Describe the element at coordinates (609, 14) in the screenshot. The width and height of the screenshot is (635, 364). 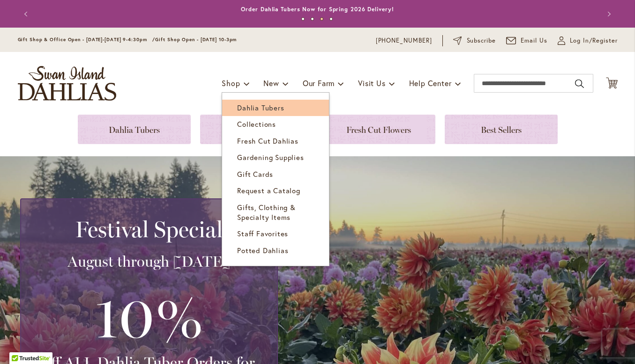
I see `button: Next` at that location.